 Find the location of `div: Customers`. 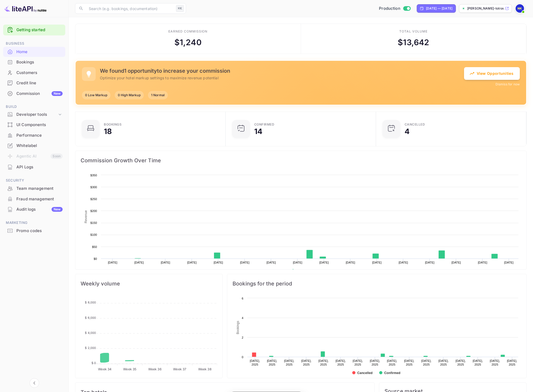

div: Customers is located at coordinates (40, 73).